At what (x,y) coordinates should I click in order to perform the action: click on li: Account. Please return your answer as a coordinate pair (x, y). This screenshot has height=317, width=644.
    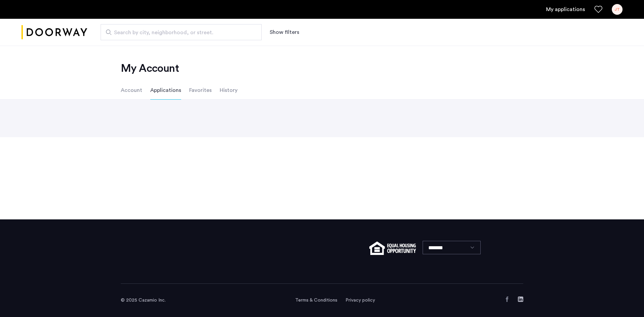
    Looking at the image, I should click on (131, 90).